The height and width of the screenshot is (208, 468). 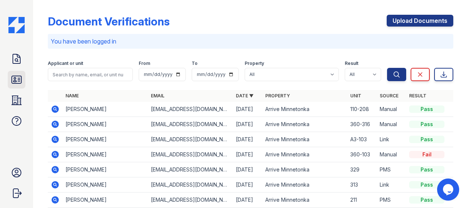 I want to click on label: From, so click(x=144, y=63).